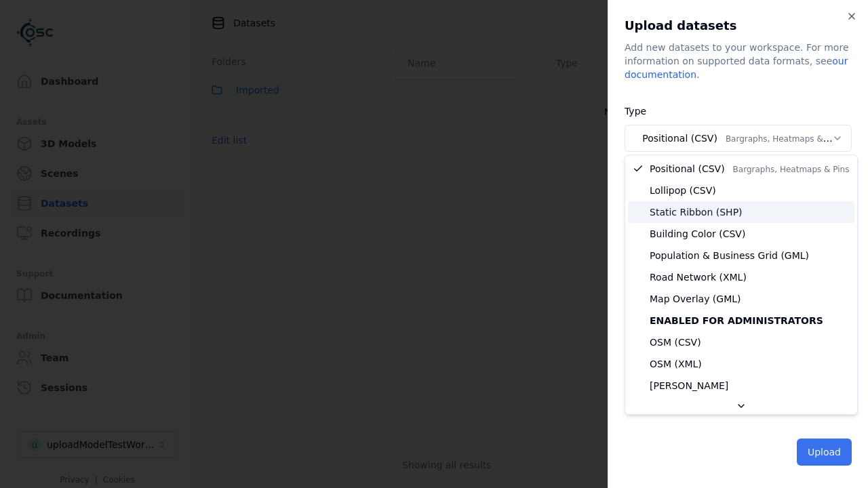 The image size is (868, 488). Describe the element at coordinates (741, 321) in the screenshot. I see `div: Enabled for administrators` at that location.